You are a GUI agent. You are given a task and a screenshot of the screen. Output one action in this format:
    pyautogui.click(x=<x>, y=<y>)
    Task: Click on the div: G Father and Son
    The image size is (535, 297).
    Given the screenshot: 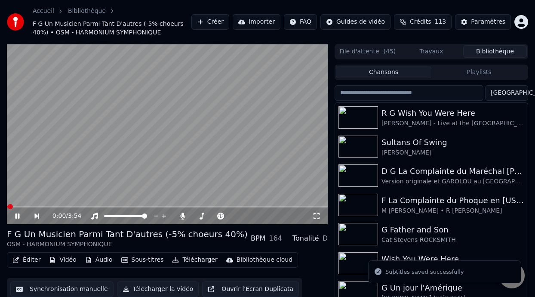 What is the action you would take?
    pyautogui.click(x=453, y=230)
    